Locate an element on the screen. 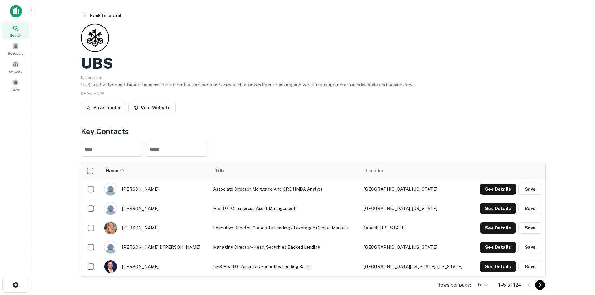 This screenshot has height=295, width=595. a: Saved is located at coordinates (16, 85).